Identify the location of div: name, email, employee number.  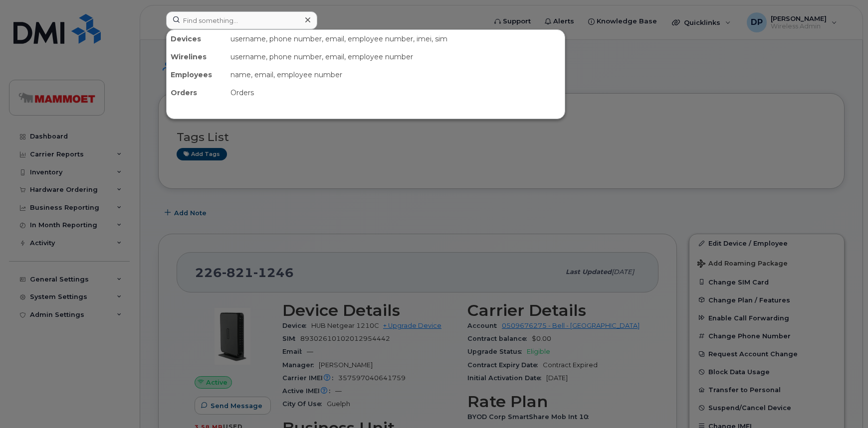
(396, 75).